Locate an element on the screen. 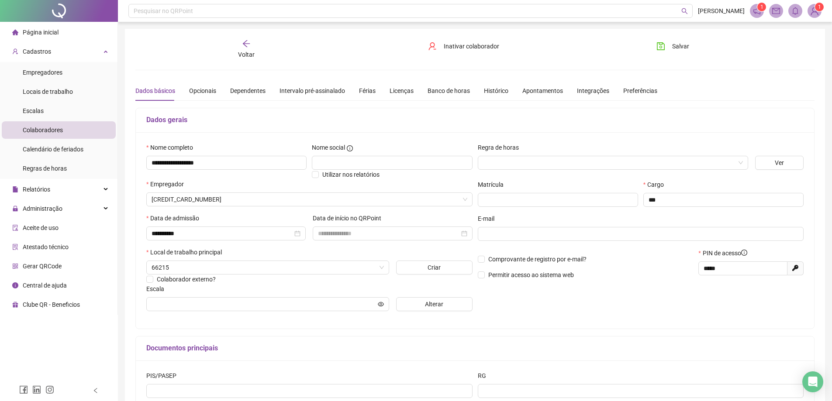  label: Data de início no QRPoint is located at coordinates (350, 218).